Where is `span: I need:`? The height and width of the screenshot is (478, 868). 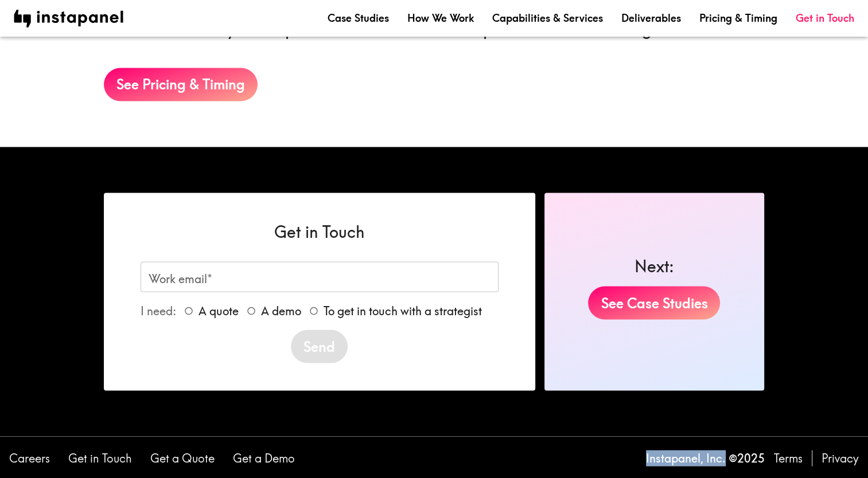 span: I need: is located at coordinates (158, 311).